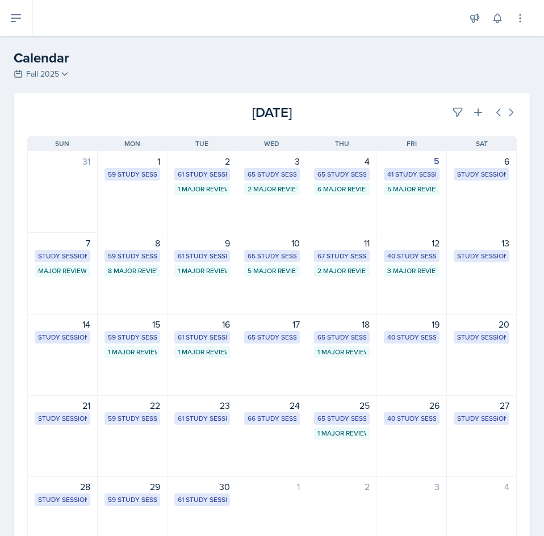  Describe the element at coordinates (342, 243) in the screenshot. I see `div: 11` at that location.